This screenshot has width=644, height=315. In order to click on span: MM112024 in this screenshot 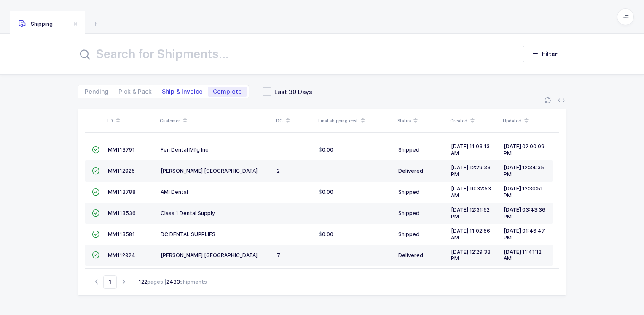, I will do `click(121, 255)`.